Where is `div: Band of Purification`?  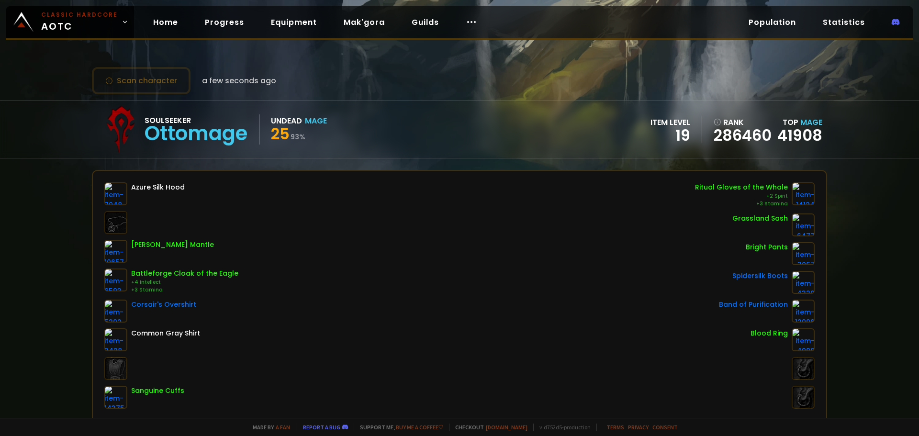
div: Band of Purification is located at coordinates (754, 305).